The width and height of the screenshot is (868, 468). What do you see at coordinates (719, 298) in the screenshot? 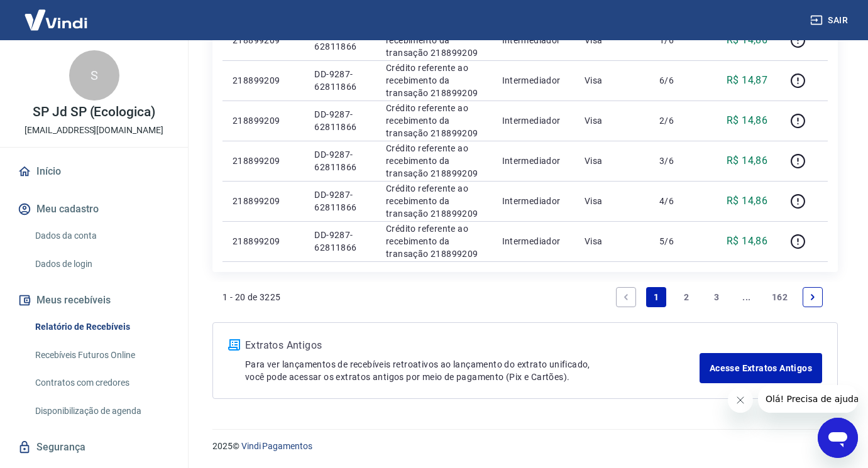
I see `ul: Pagination` at bounding box center [719, 298].